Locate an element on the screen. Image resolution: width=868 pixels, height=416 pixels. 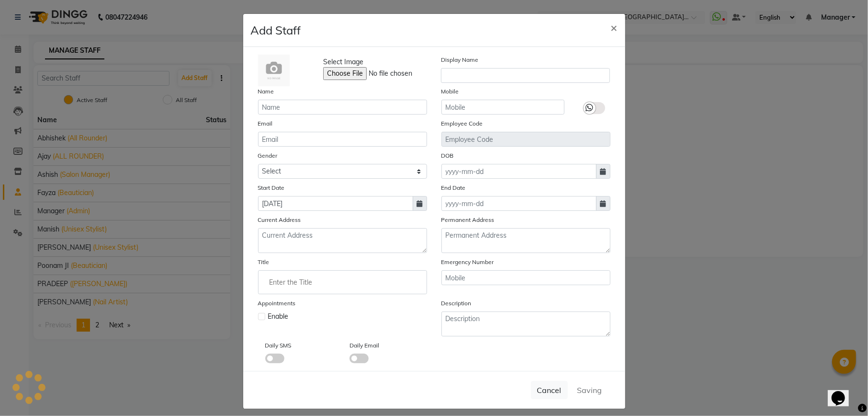
label: Name is located at coordinates (267, 92).